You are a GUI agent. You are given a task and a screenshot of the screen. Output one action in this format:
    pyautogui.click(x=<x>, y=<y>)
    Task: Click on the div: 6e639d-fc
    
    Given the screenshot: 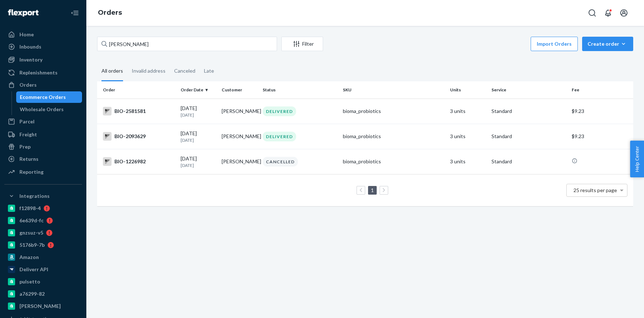 What is the action you would take?
    pyautogui.click(x=31, y=221)
    